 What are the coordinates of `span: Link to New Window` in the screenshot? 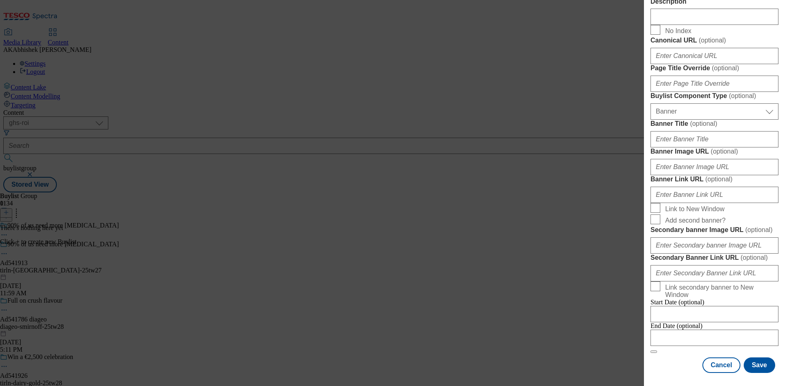 It's located at (694, 209).